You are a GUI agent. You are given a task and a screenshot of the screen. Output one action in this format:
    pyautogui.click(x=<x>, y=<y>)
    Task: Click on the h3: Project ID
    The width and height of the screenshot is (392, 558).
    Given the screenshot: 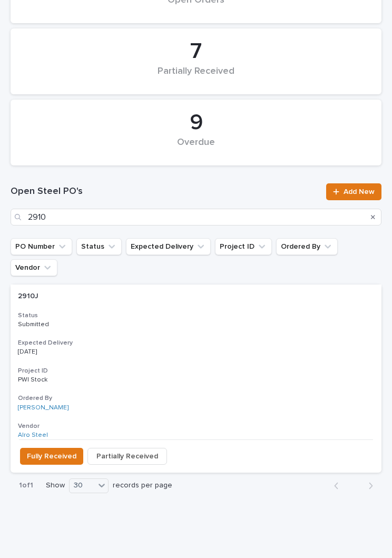 What is the action you would take?
    pyautogui.click(x=196, y=371)
    